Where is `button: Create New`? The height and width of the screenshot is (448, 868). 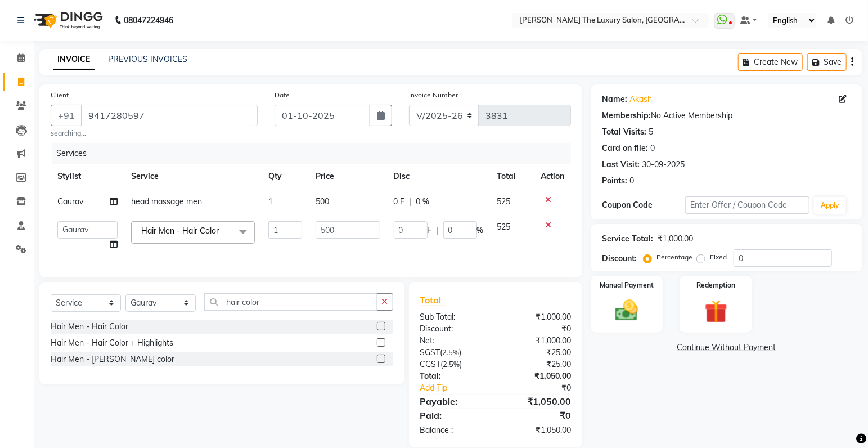 button: Create New is located at coordinates (770, 62).